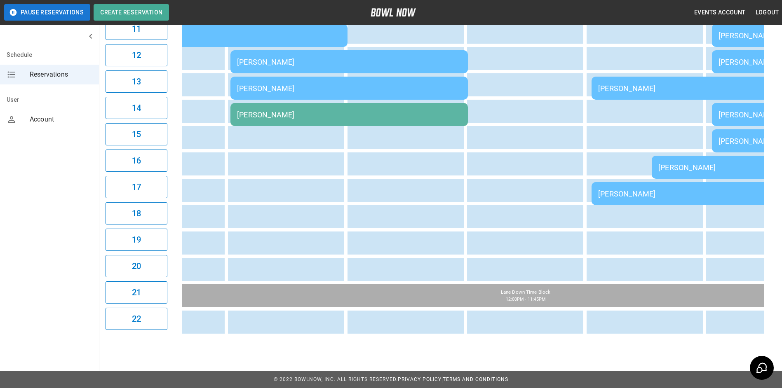 The height and width of the screenshot is (388, 782). I want to click on button: 19, so click(136, 240).